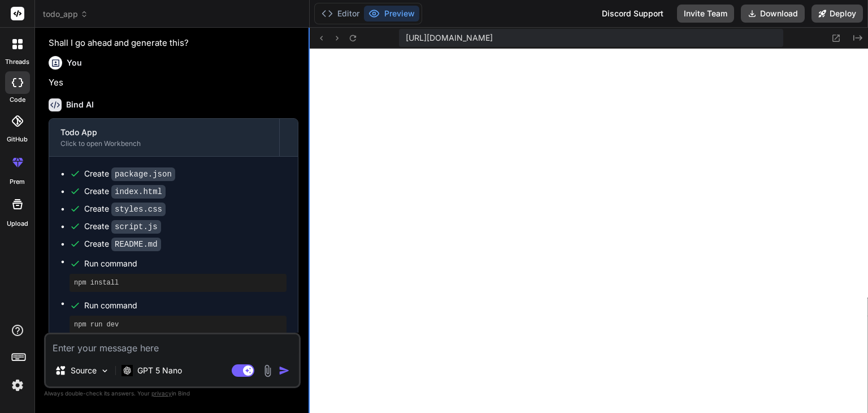 The image size is (868, 413). I want to click on div: Click to open Workbench, so click(164, 143).